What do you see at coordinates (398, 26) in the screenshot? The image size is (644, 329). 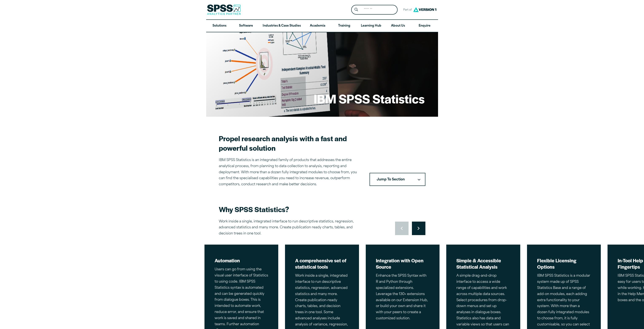 I see `a: About Us` at bounding box center [398, 26].